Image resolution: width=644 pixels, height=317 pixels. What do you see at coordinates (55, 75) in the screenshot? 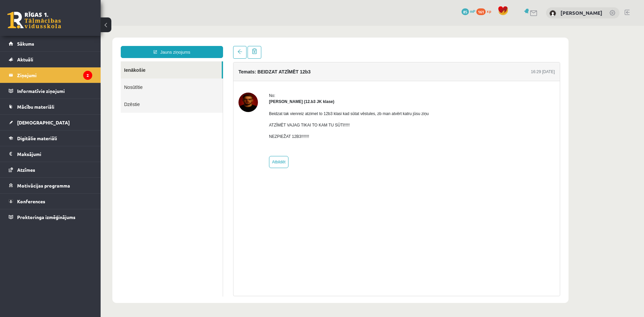
I see `legend: Ziņojumi` at bounding box center [55, 75].